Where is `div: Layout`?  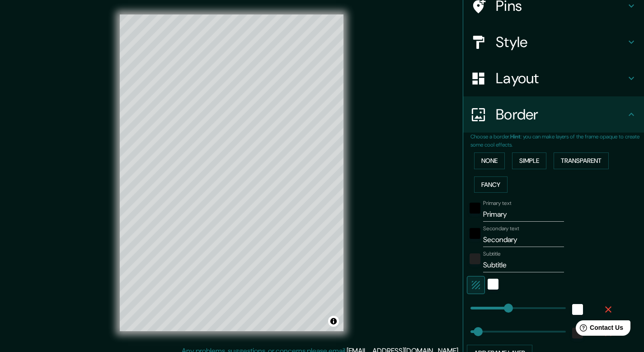
div: Layout is located at coordinates (554, 78).